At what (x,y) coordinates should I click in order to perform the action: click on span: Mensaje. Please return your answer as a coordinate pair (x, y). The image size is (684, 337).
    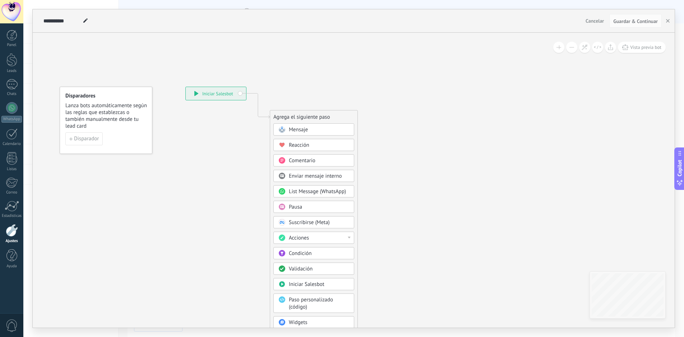
    Looking at the image, I should click on (298, 129).